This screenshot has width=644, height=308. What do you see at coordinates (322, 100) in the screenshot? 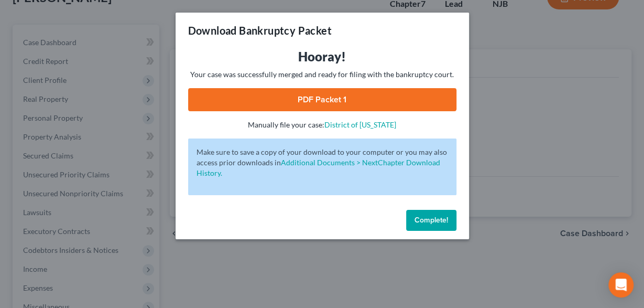
I see `a: PDF Packet 1` at bounding box center [322, 100].